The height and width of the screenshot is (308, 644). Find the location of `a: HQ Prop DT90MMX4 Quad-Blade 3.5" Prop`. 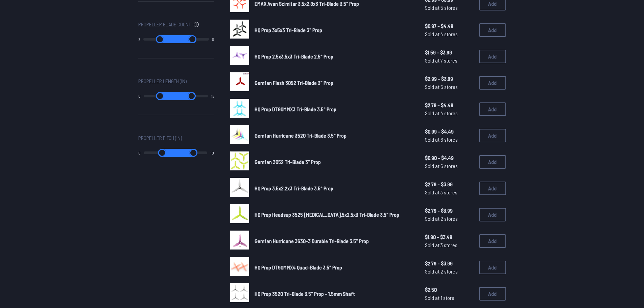

a: HQ Prop DT90MMX4 Quad-Blade 3.5" Prop is located at coordinates (334, 267).